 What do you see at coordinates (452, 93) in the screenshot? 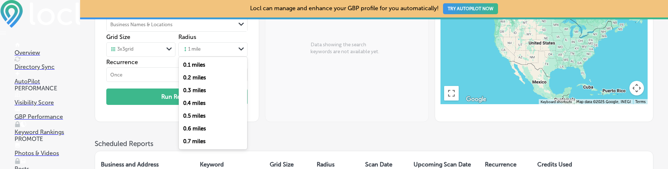
I see `button: Toggle fullscreen view` at bounding box center [452, 93].